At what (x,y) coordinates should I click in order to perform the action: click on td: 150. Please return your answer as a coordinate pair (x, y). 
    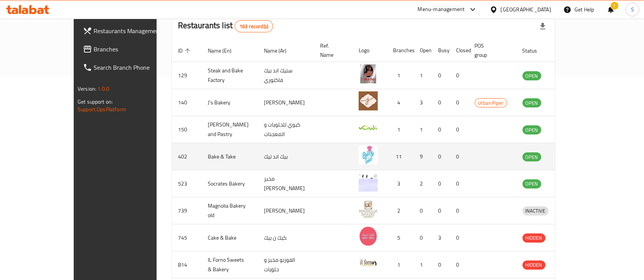
    Looking at the image, I should click on (187, 130).